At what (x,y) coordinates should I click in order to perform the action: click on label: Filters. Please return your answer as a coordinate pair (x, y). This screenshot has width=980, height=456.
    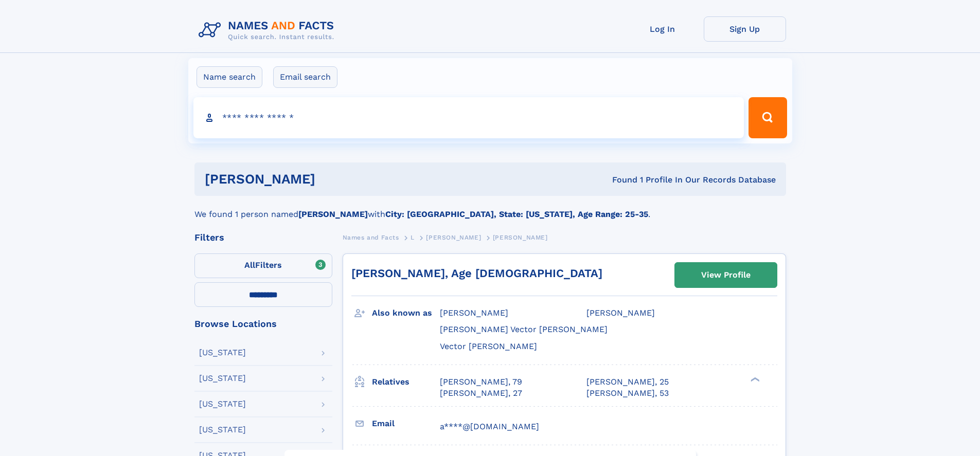
    Looking at the image, I should click on (264, 266).